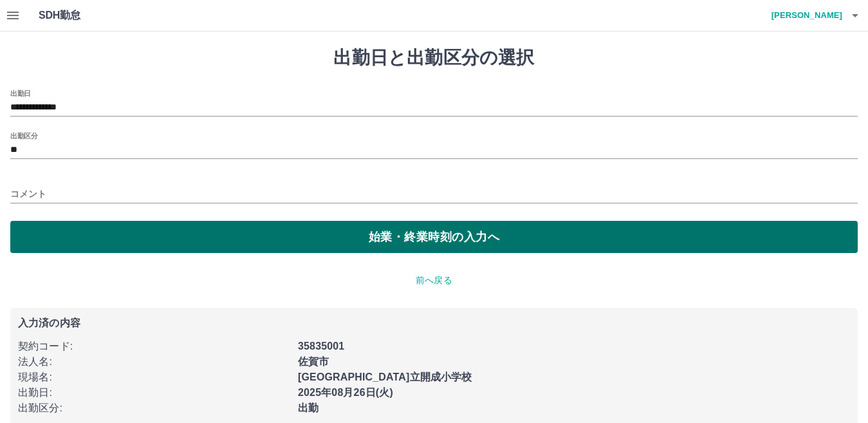  What do you see at coordinates (154, 362) in the screenshot?
I see `p: 法人名 :` at bounding box center [154, 362].